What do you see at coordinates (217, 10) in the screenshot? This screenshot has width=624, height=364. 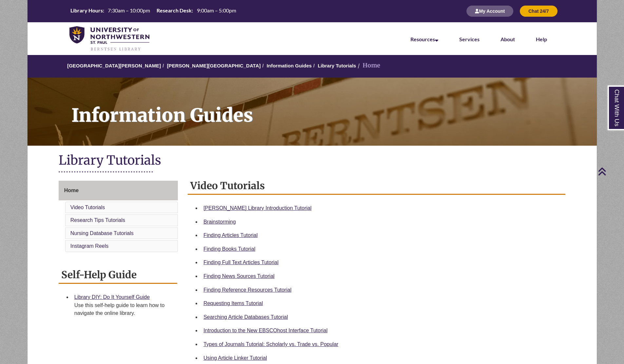 I see `span: 9:00am – 5:00pm` at bounding box center [217, 10].